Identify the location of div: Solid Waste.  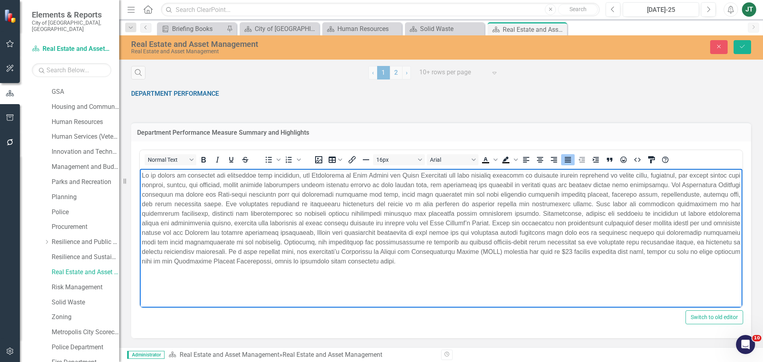
(451, 29).